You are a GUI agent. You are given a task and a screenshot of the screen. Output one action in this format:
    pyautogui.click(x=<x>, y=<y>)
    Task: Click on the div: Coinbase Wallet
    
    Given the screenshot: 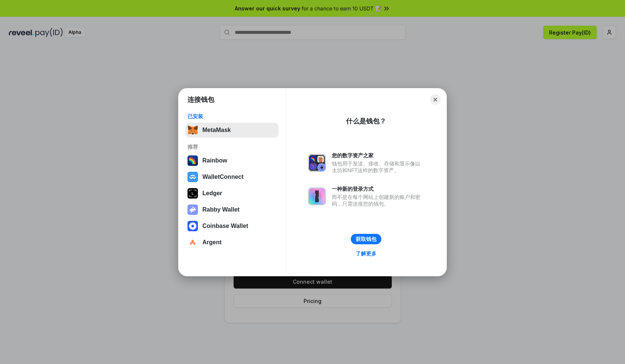 What is the action you would take?
    pyautogui.click(x=225, y=226)
    